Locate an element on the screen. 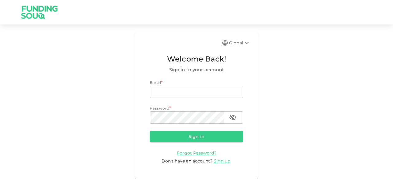 The height and width of the screenshot is (179, 393). span: Email is located at coordinates (155, 83).